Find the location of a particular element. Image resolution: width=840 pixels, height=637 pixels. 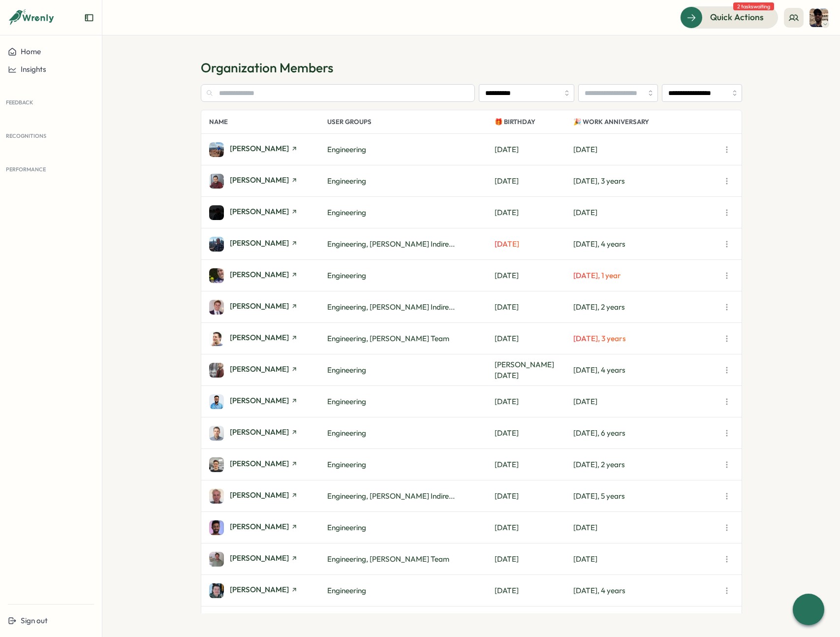

img: Federico Valdes is located at coordinates (217, 559).